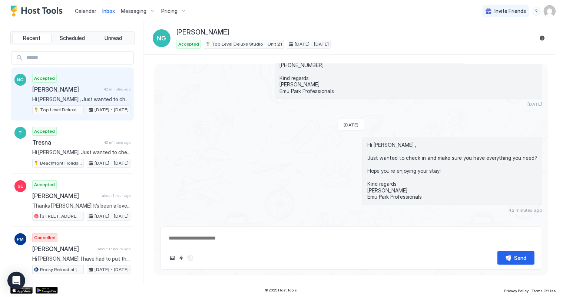 The width and height of the screenshot is (566, 297). Describe the element at coordinates (113, 38) in the screenshot. I see `button: Unread` at that location.